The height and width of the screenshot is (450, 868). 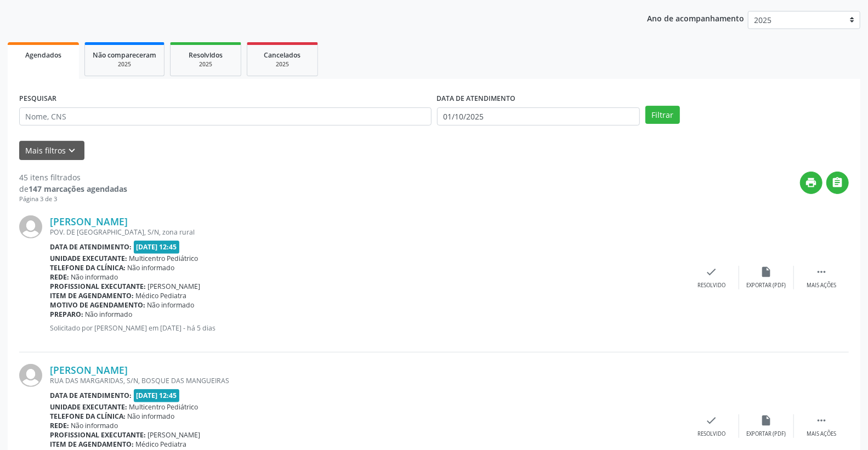 I want to click on button: Filtrar, so click(x=662, y=115).